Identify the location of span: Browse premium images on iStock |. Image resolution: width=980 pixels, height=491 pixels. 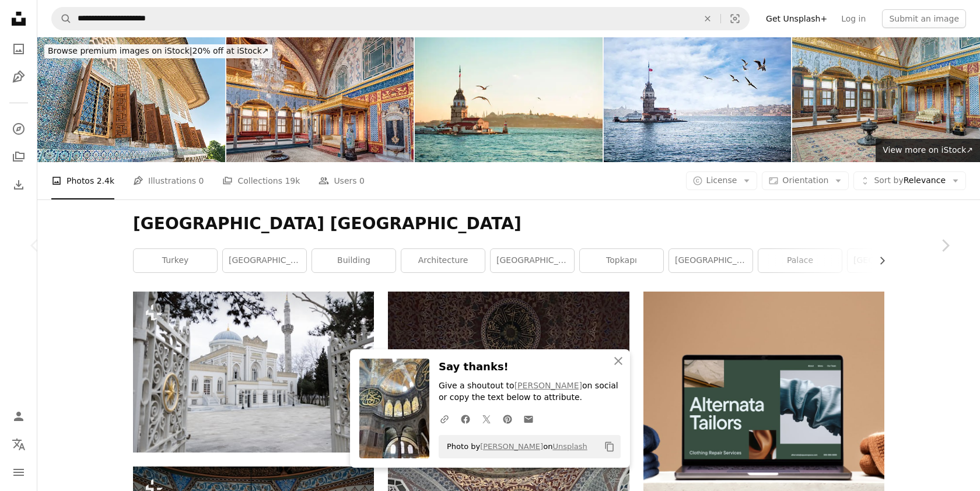
(119, 51).